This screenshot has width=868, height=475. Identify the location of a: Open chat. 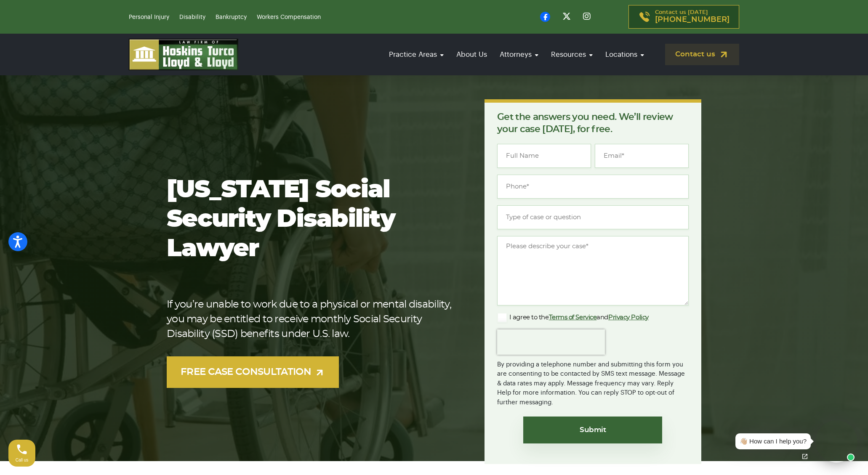
(805, 457).